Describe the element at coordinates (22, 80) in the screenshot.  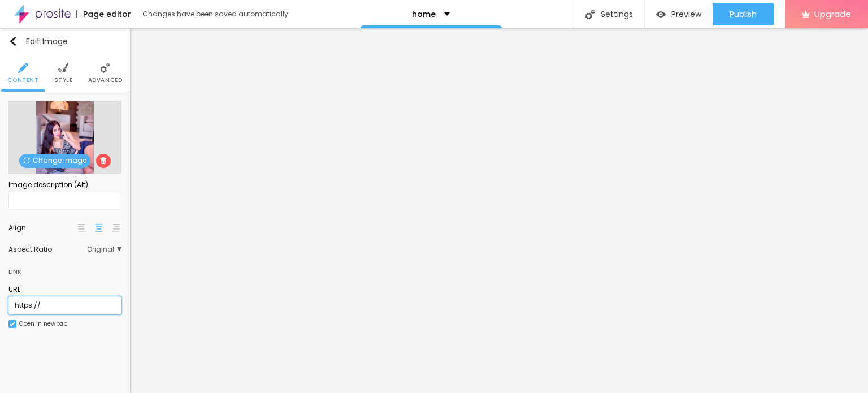
I see `span: Content` at that location.